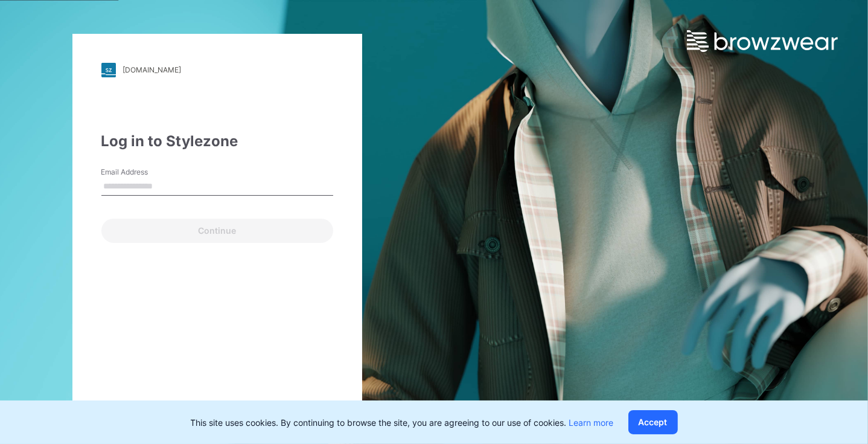 The image size is (868, 444). Describe the element at coordinates (763, 41) in the screenshot. I see `img: browzwear-logo.e42bd6dac1945053ebaf764b6aa21510.svg` at that location.